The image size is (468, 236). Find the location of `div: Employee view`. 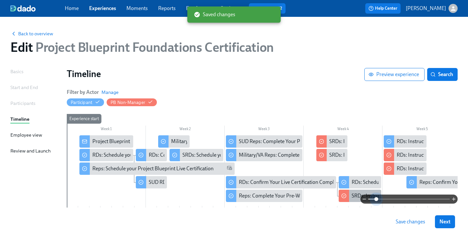

div: Employee view is located at coordinates (26, 135).